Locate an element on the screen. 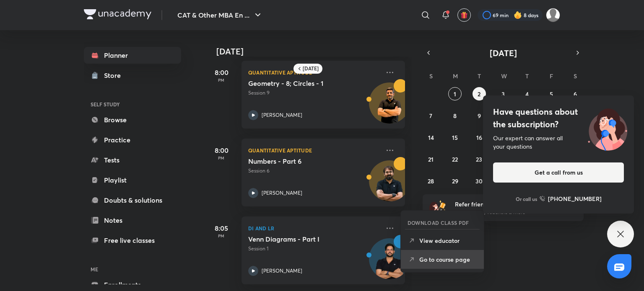 This screenshot has width=644, height=291. img: ttu_illustration_new.svg is located at coordinates (608, 128).